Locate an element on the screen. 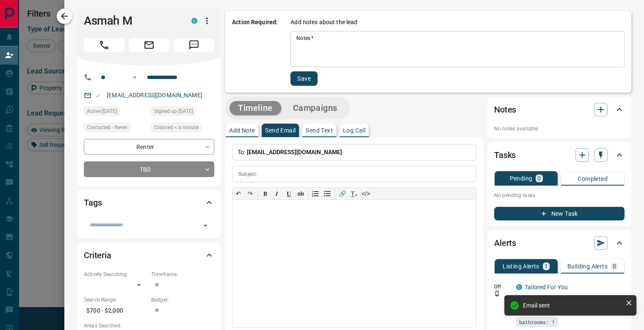  button: 𝑰 is located at coordinates (277, 193).